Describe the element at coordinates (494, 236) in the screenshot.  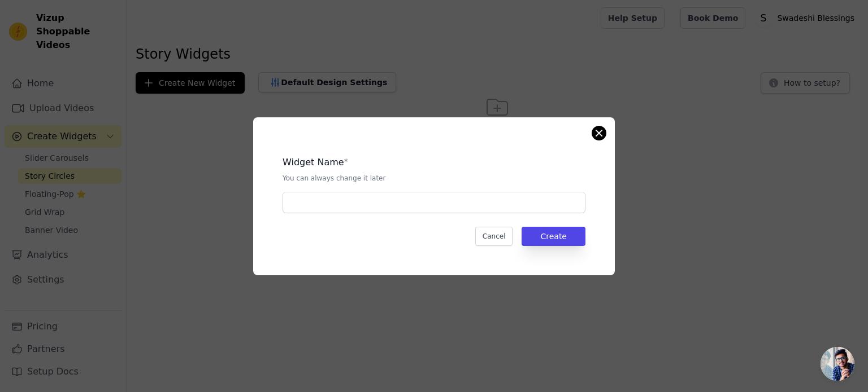
I see `button: Cancel` at that location.